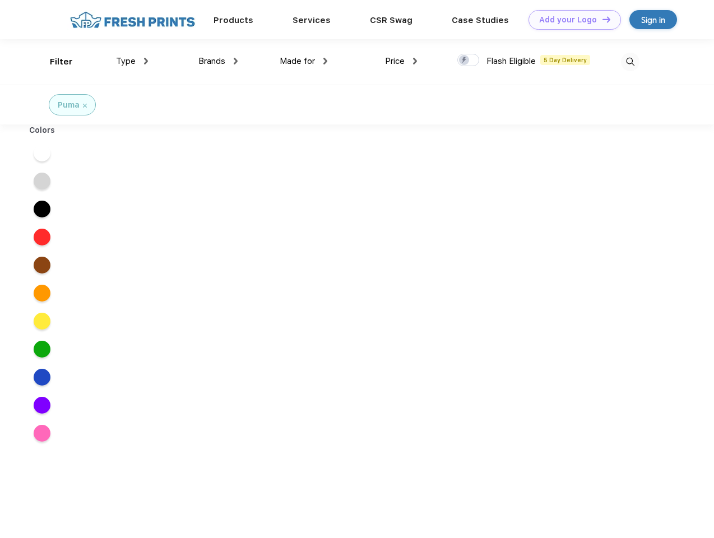 The image size is (714, 538). What do you see at coordinates (606, 19) in the screenshot?
I see `img: DT` at bounding box center [606, 19].